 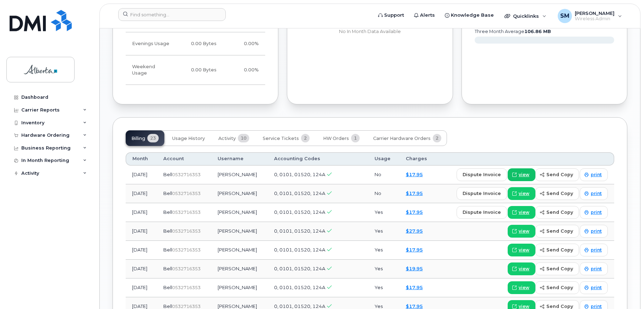 I want to click on span: Support, so click(x=394, y=15).